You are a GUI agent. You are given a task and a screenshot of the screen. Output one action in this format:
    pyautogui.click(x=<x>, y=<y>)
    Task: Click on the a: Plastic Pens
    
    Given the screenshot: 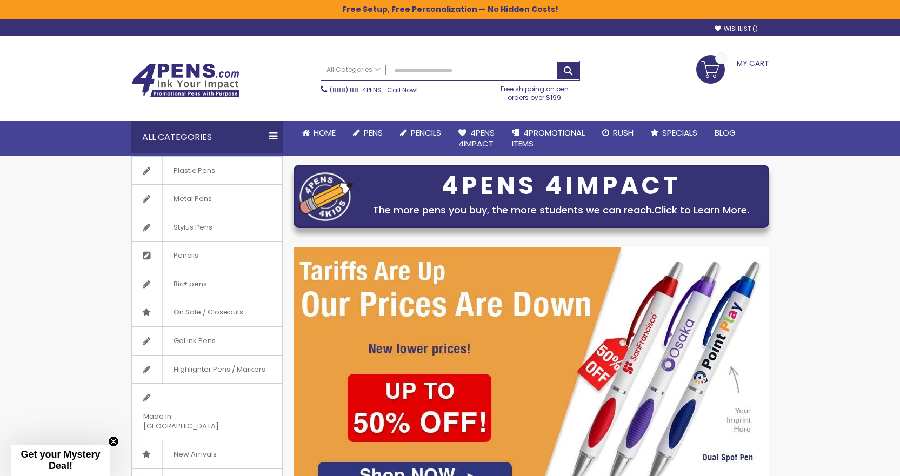 What is the action you would take?
    pyautogui.click(x=207, y=171)
    